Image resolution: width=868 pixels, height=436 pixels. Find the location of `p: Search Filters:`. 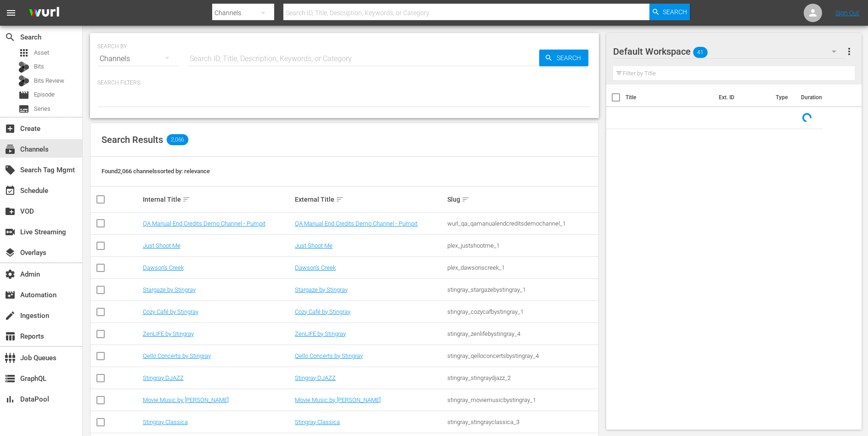

p: Search Filters: is located at coordinates (345, 83).